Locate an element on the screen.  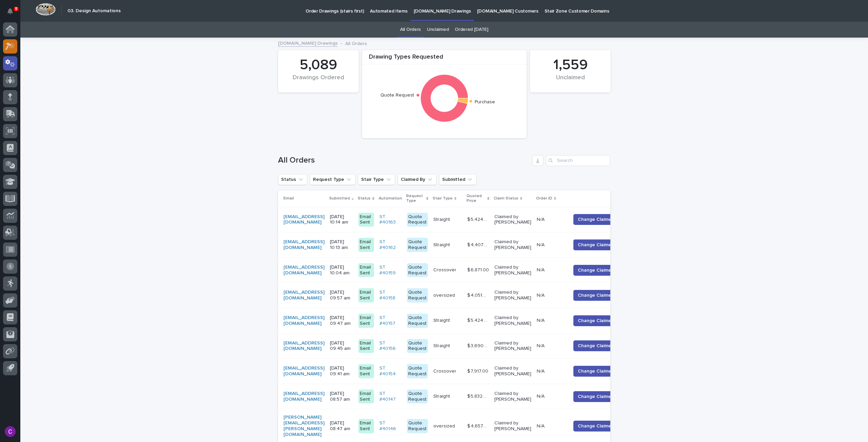
input: Search is located at coordinates (578, 161).